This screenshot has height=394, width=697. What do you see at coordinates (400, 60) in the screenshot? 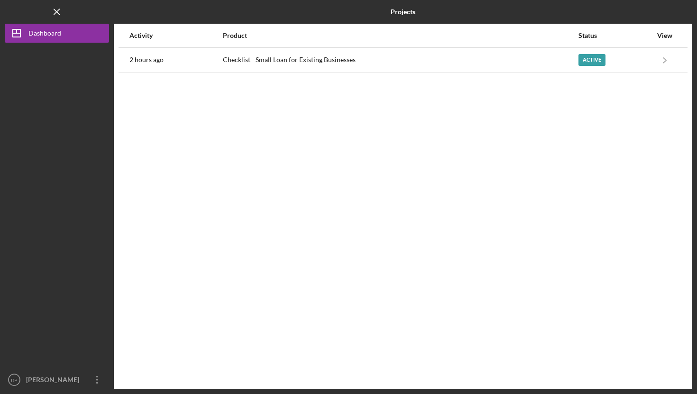
I see `div: Checklist - Small Loan for Existing Businesses` at bounding box center [400, 60].